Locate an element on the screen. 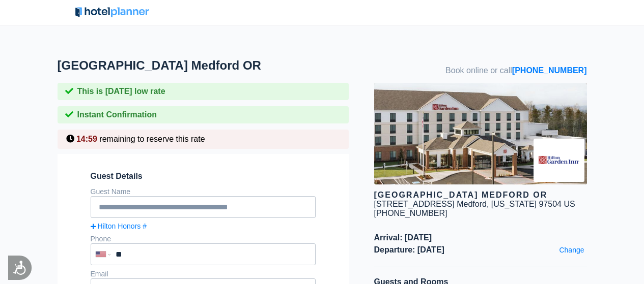 The height and width of the screenshot is (284, 644). span: 14:59 is located at coordinates (87, 139).